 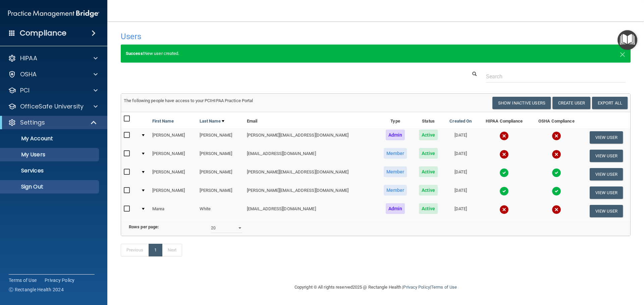 I want to click on p: Services, so click(x=50, y=171).